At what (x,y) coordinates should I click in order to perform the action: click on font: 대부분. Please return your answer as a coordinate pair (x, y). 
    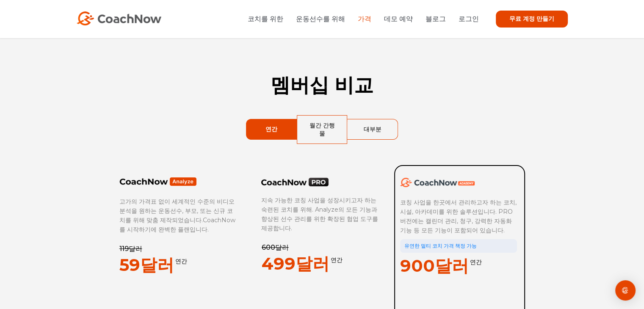
    Looking at the image, I should click on (373, 129).